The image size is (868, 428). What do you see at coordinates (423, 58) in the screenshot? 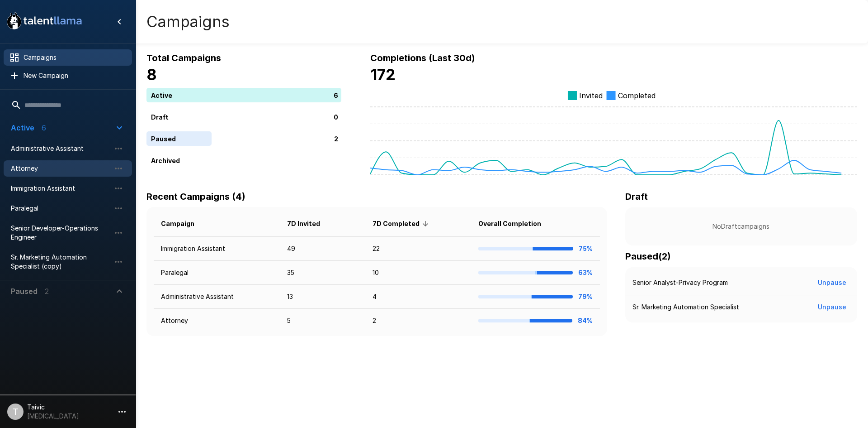
I see `b: Completions (Last 30d)` at bounding box center [423, 58].